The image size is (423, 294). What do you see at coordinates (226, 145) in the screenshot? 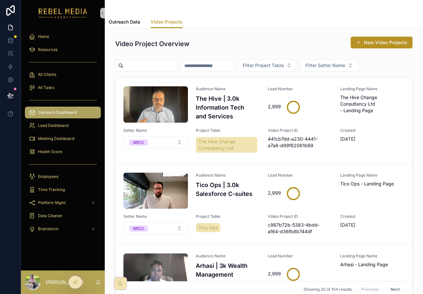
I see `span: The Hive Change Consultancy Ltd` at bounding box center [226, 145].